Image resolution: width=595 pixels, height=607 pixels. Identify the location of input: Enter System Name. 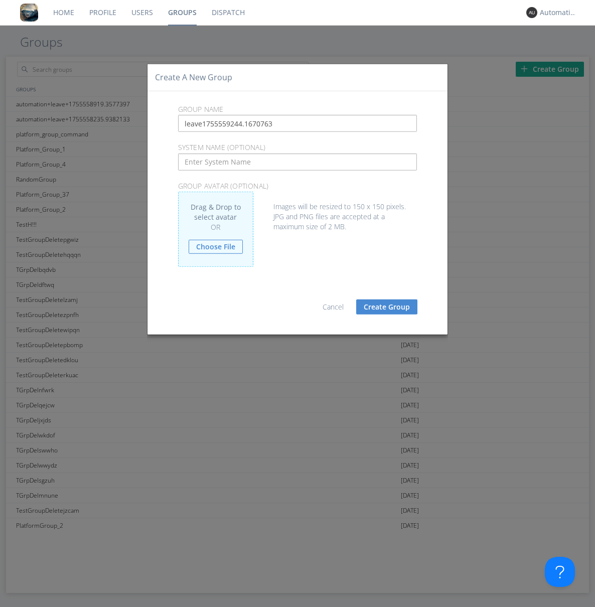
(297, 161).